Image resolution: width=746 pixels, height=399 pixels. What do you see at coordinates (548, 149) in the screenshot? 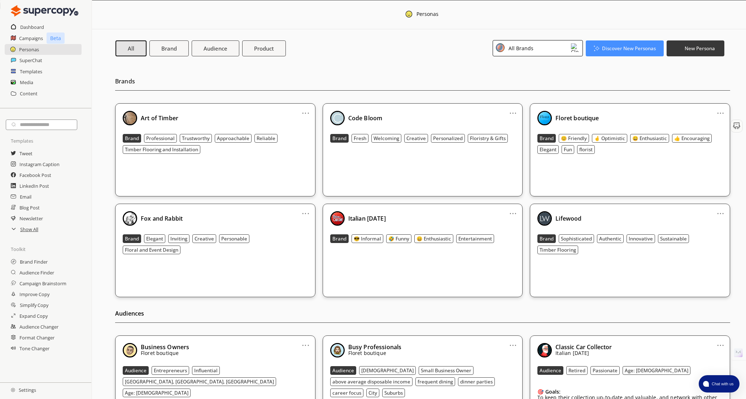
I see `button: Elegant` at bounding box center [548, 149].